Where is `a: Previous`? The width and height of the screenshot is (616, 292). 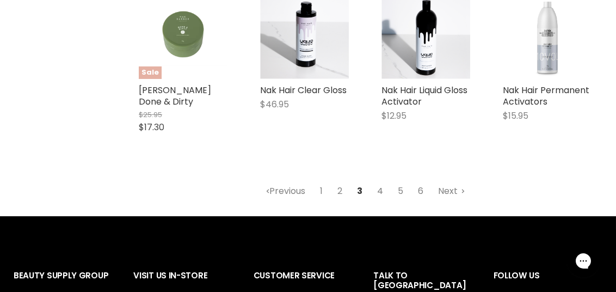 a: Previous is located at coordinates (286, 191).